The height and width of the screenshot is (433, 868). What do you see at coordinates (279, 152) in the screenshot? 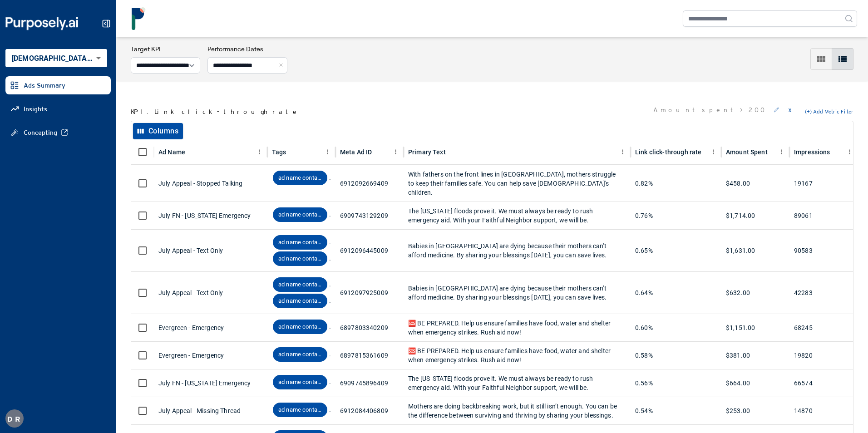
I see `div: Tags` at bounding box center [279, 152].